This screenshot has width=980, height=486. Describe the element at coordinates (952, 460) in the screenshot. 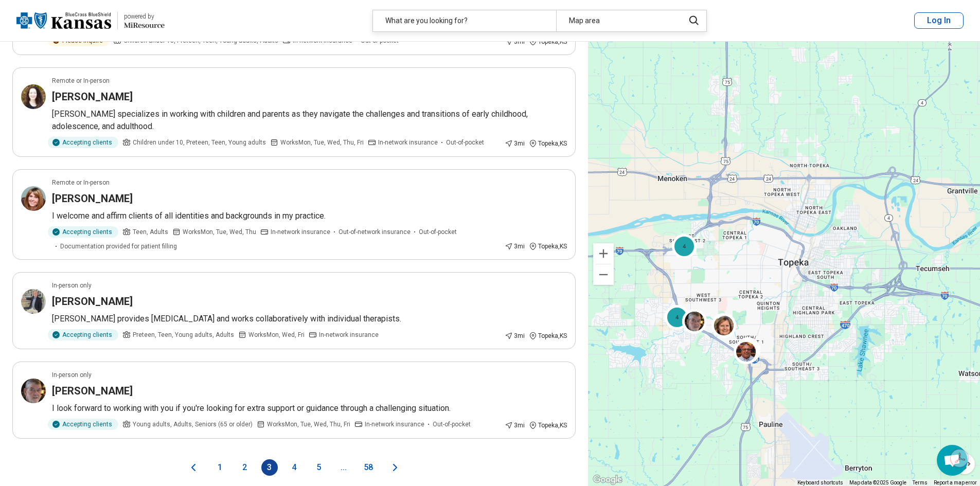

I see `div: Open chat` at that location.